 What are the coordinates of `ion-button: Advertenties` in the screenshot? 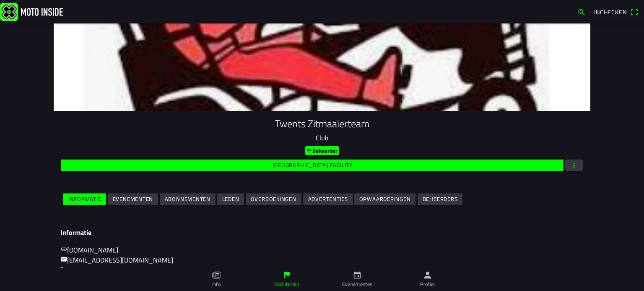 It's located at (328, 199).